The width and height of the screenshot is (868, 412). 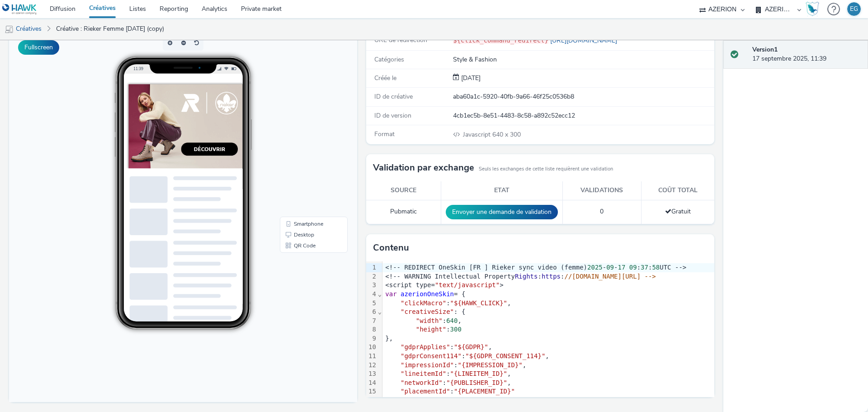 I want to click on small: Seuls les exchanges de cette liste requièrent une validation, so click(x=546, y=169).